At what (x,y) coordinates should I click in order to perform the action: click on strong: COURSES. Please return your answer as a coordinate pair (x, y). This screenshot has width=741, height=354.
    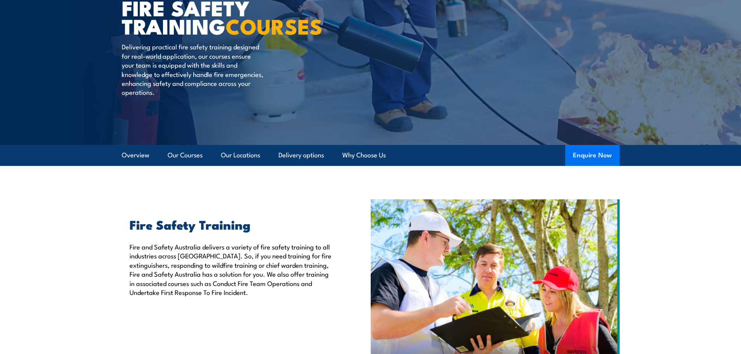
    Looking at the image, I should click on (274, 25).